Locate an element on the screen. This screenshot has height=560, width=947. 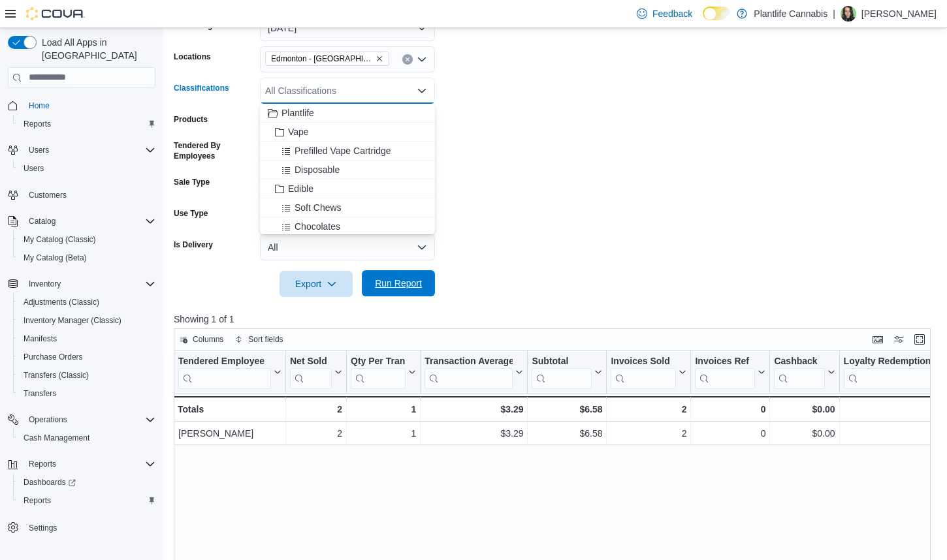
button: Run Report is located at coordinates (398, 283).